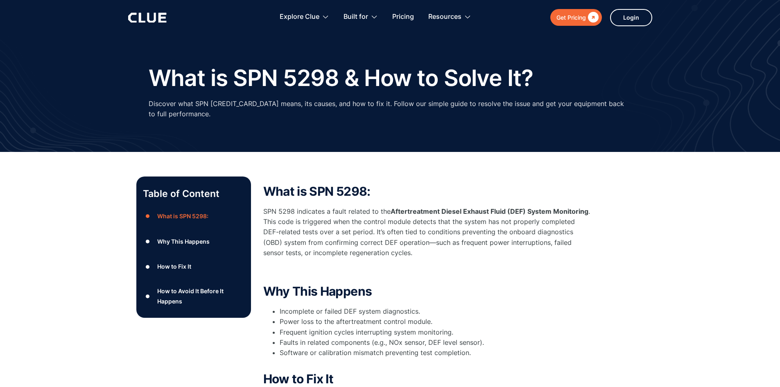  Describe the element at coordinates (183, 241) in the screenshot. I see `div: Why This Happens` at that location.